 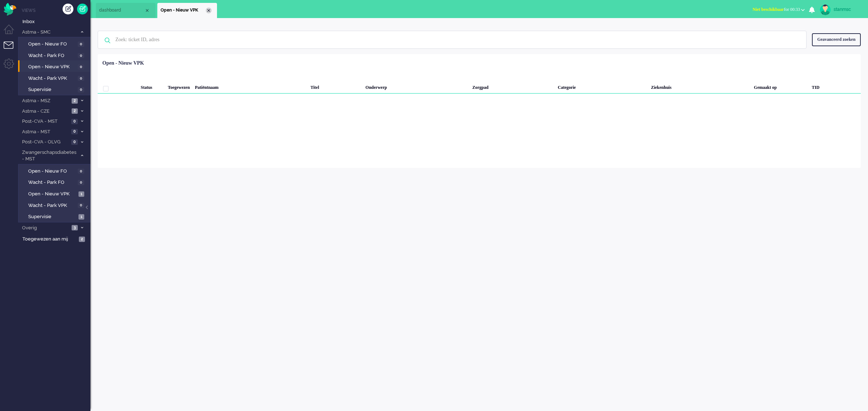 What do you see at coordinates (45, 142) in the screenshot?
I see `span: Post-CVA - OLVG` at bounding box center [45, 142].